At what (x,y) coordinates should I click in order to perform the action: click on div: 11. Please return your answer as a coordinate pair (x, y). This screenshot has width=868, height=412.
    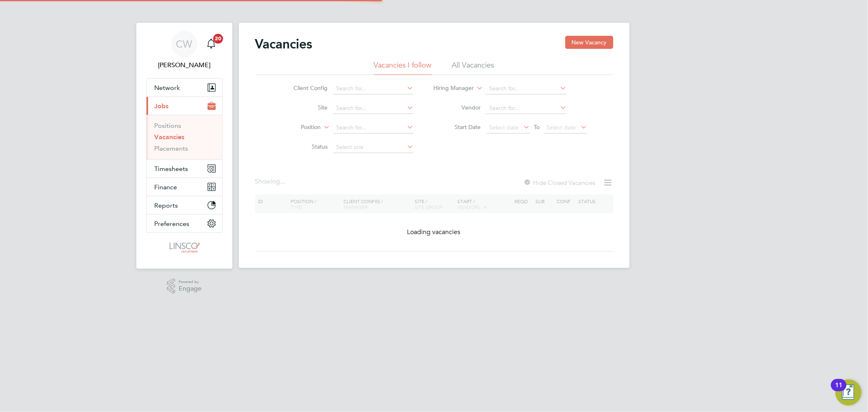
    Looking at the image, I should click on (839, 391).